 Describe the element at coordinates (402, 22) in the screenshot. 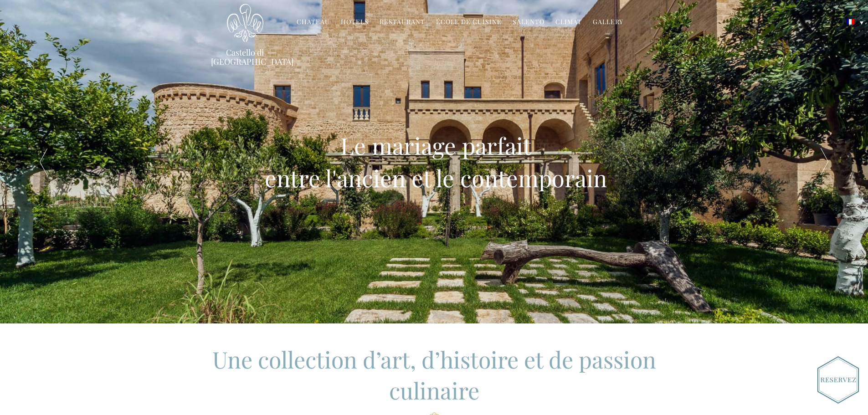

I see `a: Restaurant` at that location.